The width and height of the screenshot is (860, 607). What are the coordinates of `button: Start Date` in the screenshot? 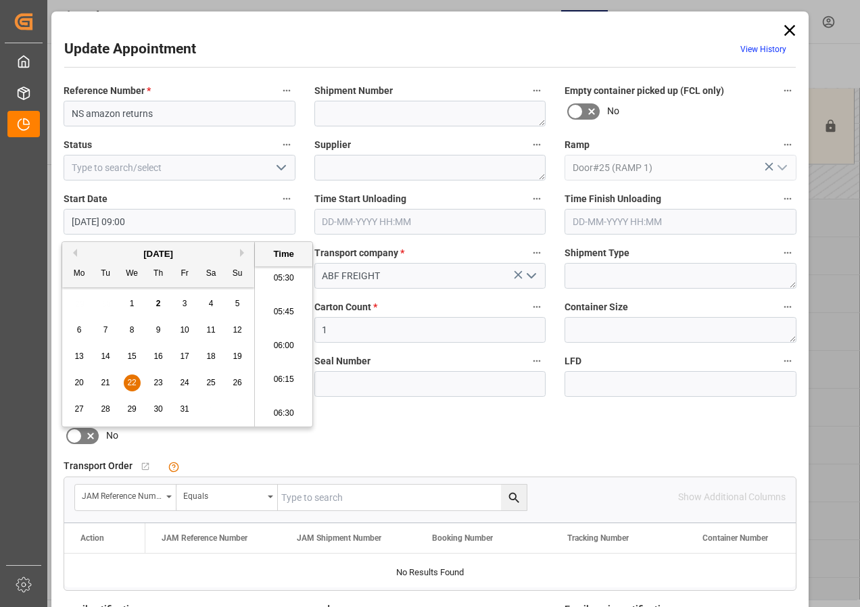 It's located at (287, 199).